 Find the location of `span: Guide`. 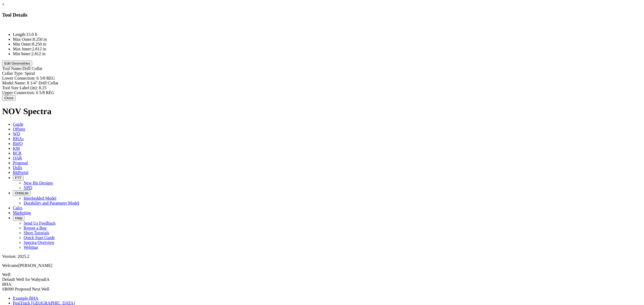

span: Guide is located at coordinates (18, 124).